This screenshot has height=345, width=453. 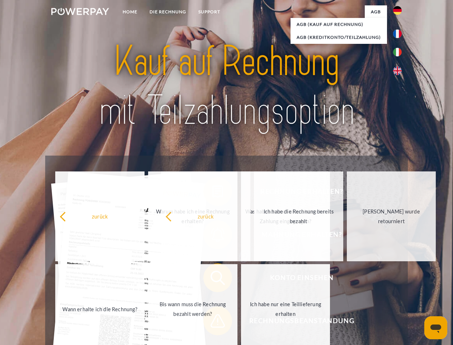 What do you see at coordinates (286, 309) in the screenshot?
I see `div: Ich habe nur eine Teillieferung erhalten` at bounding box center [286, 309].